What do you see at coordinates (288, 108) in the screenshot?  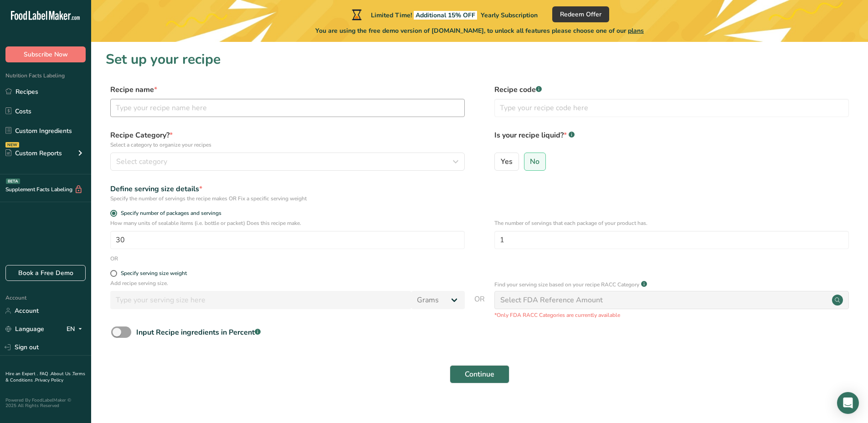 I see `input: Type your recipe name here` at bounding box center [288, 108].